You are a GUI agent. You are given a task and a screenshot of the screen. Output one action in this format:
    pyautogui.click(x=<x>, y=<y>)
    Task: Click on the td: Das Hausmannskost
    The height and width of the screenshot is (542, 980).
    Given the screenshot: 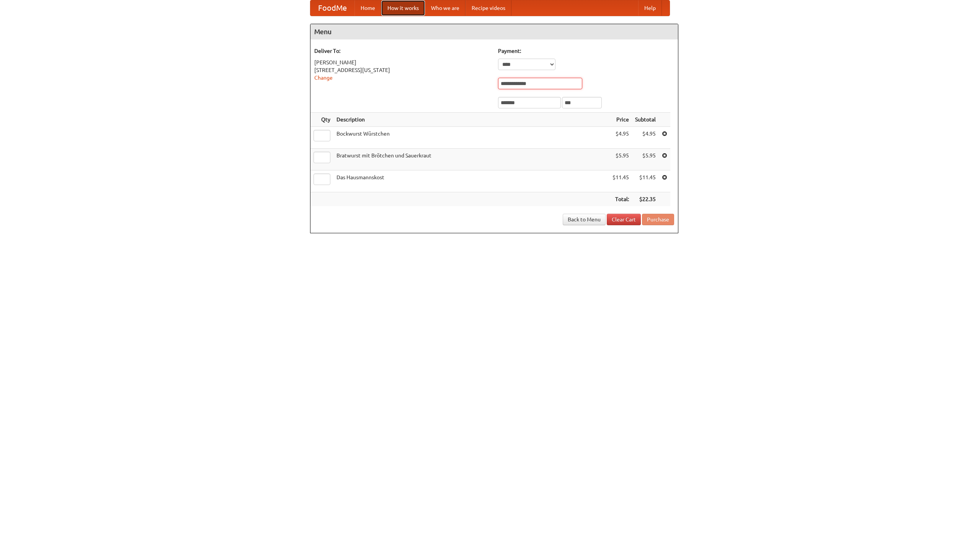 What is the action you would take?
    pyautogui.click(x=471, y=181)
    